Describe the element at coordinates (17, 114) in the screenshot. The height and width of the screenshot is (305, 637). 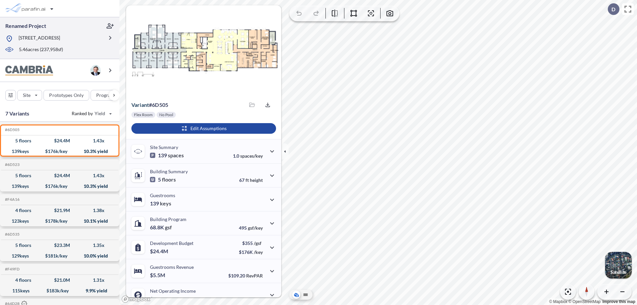
I see `p: 7 Variants` at that location.